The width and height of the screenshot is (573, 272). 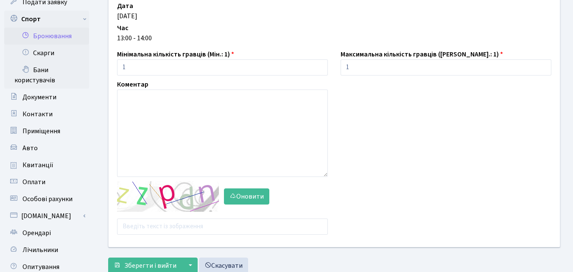 I want to click on span: Зберегти і вийти, so click(x=150, y=266).